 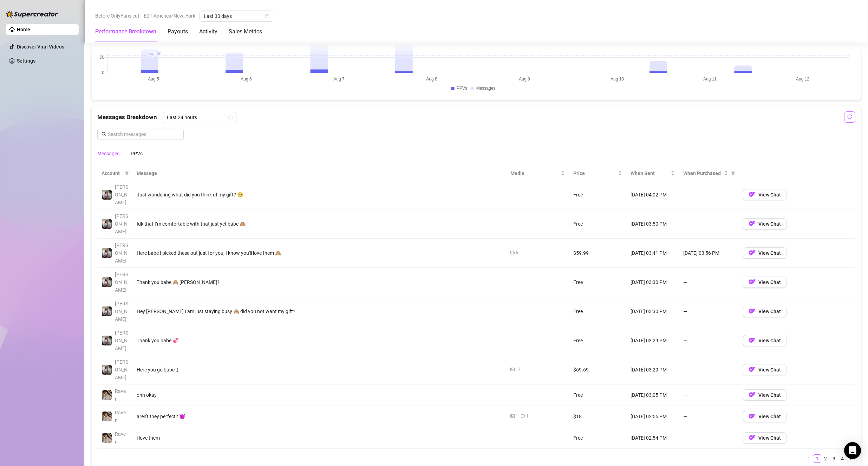 What do you see at coordinates (817, 459) in the screenshot?
I see `li: 1` at bounding box center [817, 459].